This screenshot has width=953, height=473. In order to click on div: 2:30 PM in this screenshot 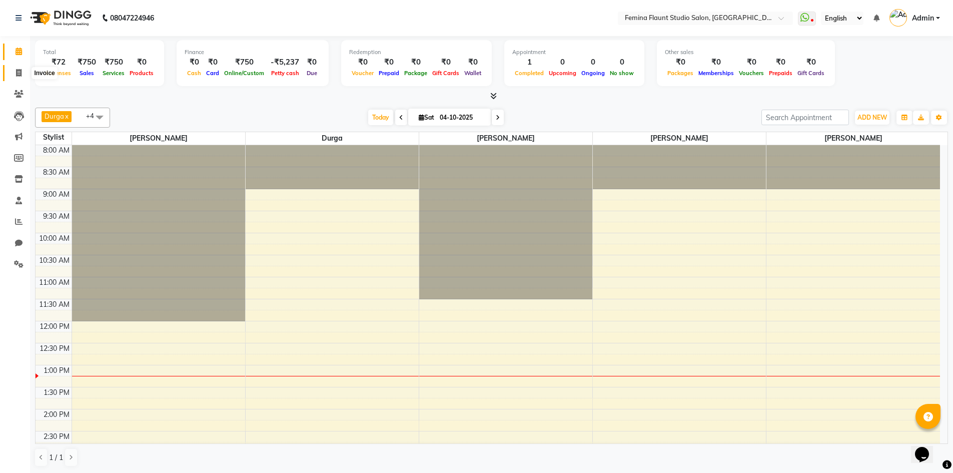, I will do `click(57, 436)`.